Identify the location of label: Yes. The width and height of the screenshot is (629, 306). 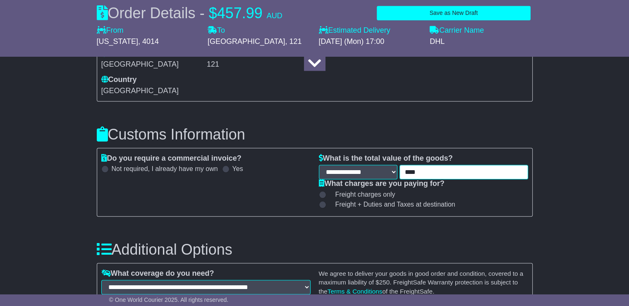
(238, 168).